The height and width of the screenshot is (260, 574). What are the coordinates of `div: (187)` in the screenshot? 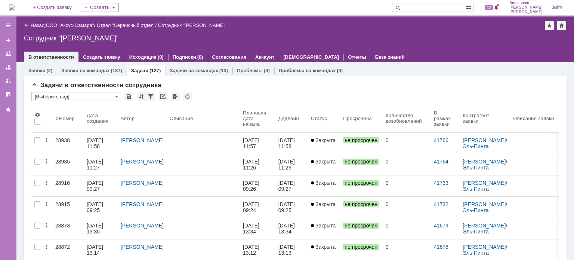 It's located at (116, 70).